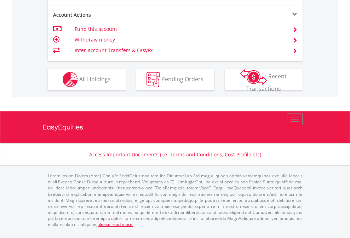 This screenshot has height=238, width=350. I want to click on a: please read more:, so click(115, 224).